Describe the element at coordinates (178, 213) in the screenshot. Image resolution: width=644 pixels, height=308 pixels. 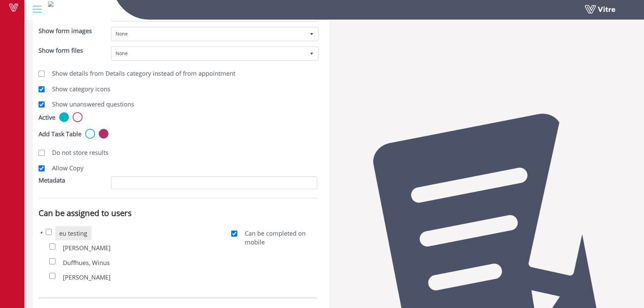
I see `h3: Can be assigned to users` at that location.